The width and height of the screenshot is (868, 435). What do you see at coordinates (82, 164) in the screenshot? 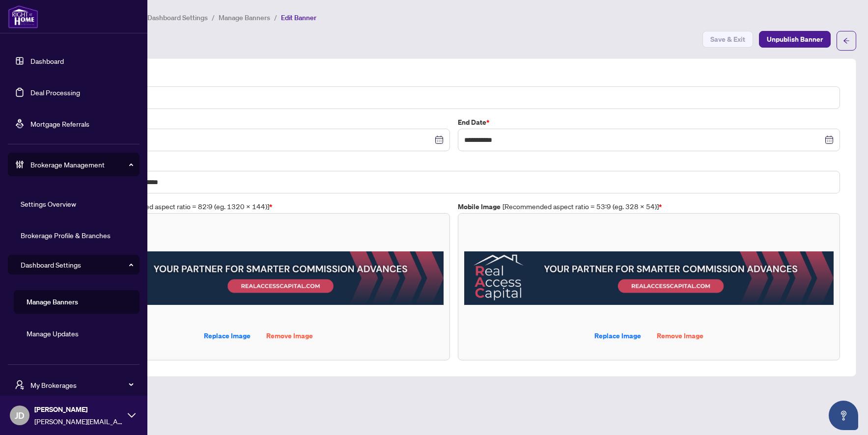
I see `span: Brokerage Management` at bounding box center [82, 164].